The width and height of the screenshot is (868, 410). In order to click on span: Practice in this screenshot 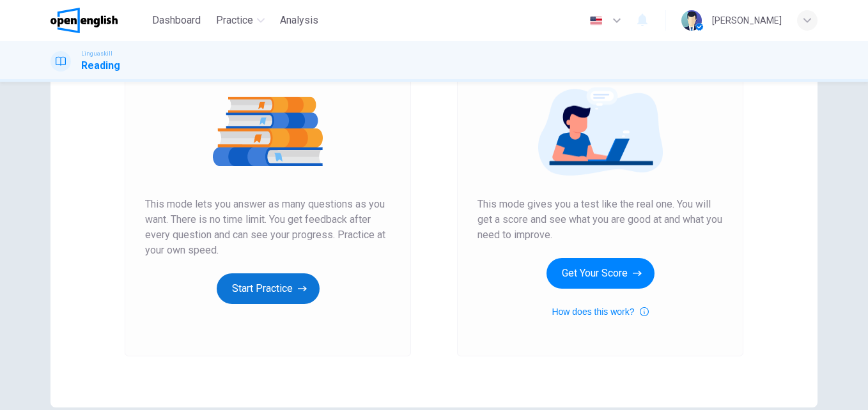, I will do `click(235, 20)`.